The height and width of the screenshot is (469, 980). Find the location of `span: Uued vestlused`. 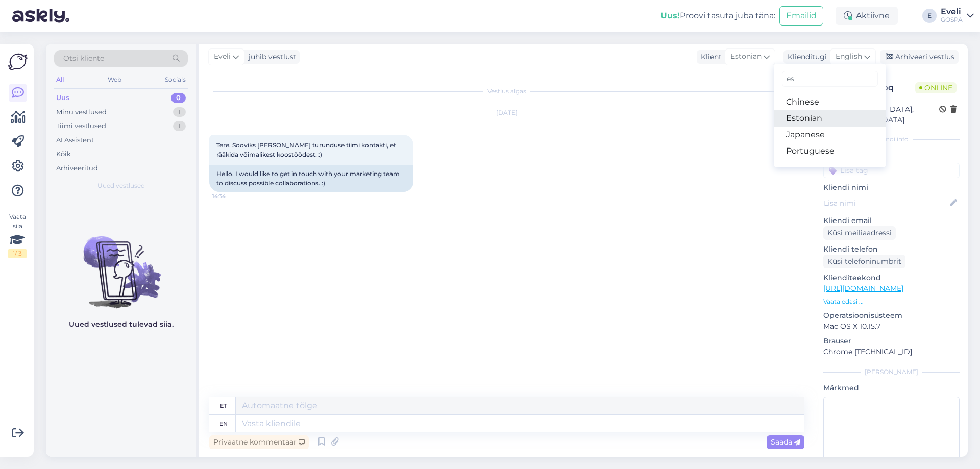

span: Uued vestlused is located at coordinates (121, 186).